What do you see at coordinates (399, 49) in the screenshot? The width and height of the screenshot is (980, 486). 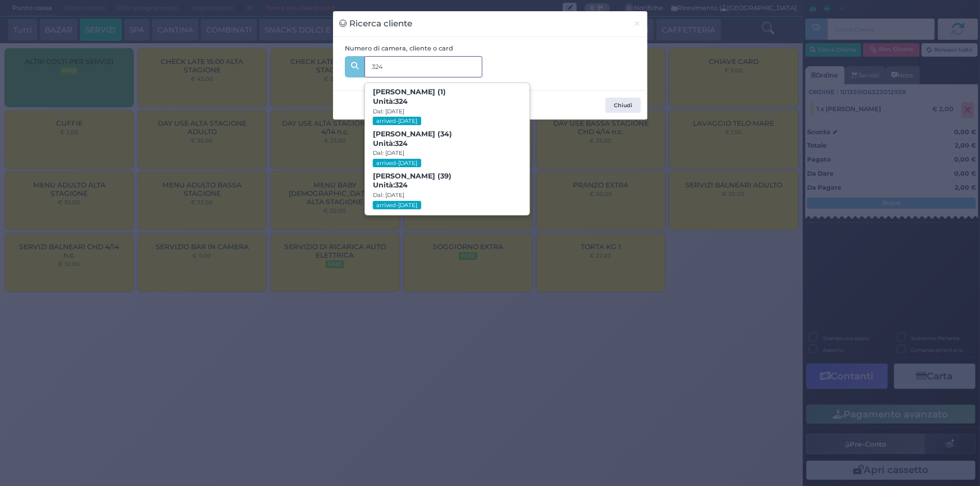 I see `label: Numero di camera, cliente o card` at bounding box center [399, 49].